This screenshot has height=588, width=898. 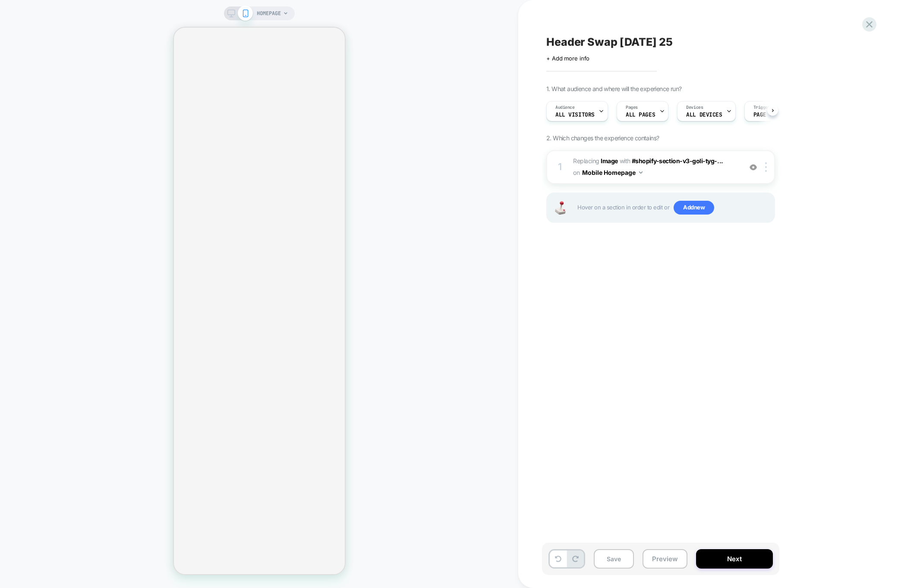 I want to click on div: 1, so click(x=560, y=167).